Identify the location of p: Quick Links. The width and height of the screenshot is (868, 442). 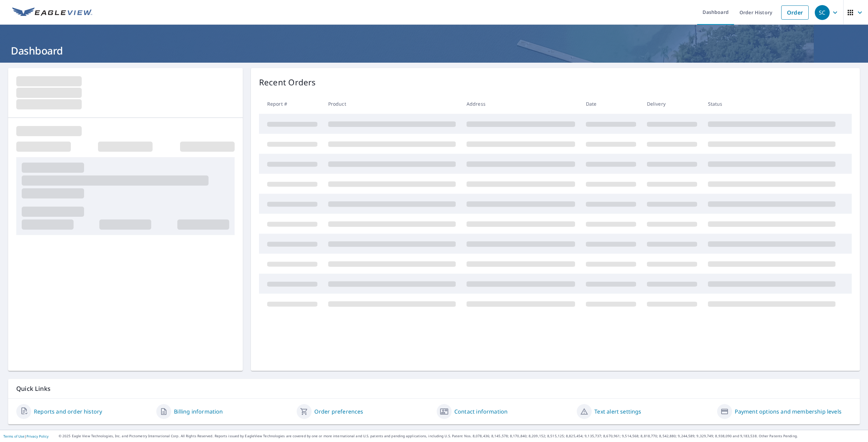
(434, 389).